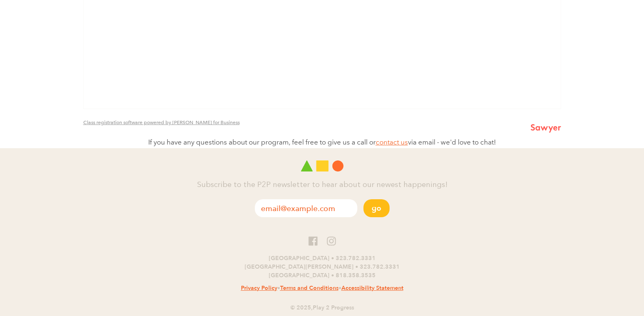 The height and width of the screenshot is (316, 644). Describe the element at coordinates (306, 208) in the screenshot. I see `input: email@example.com` at that location.